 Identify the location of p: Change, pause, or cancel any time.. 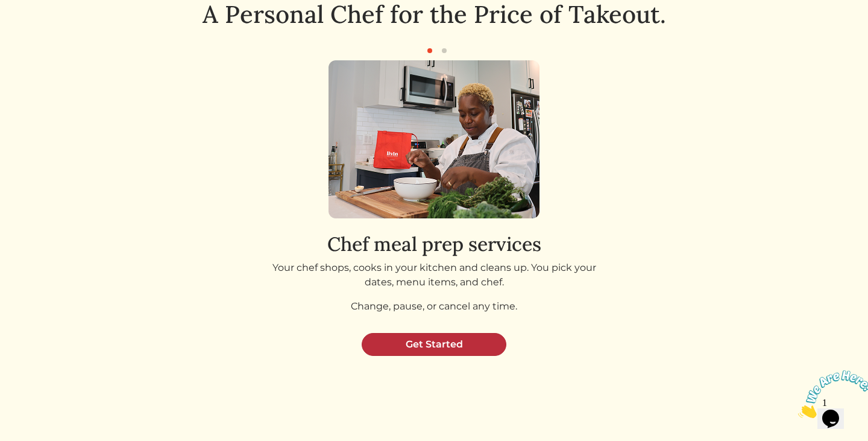
(434, 306).